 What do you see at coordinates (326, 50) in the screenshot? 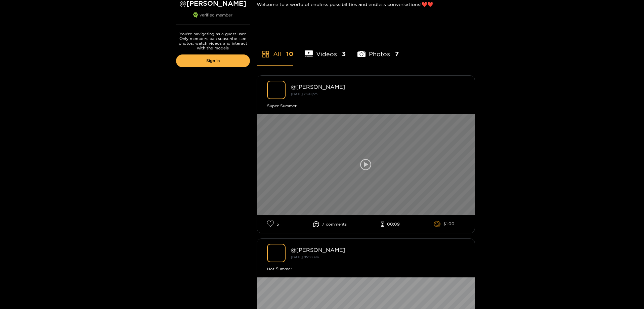
I see `li: Videos` at bounding box center [326, 50].